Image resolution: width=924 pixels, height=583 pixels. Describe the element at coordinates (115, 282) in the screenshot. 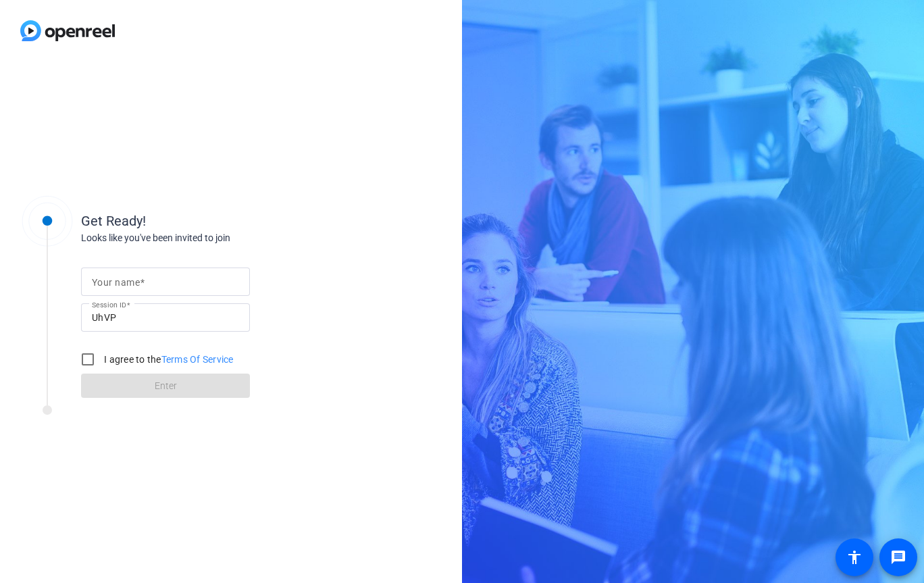

I see `mat-label: Your name` at that location.